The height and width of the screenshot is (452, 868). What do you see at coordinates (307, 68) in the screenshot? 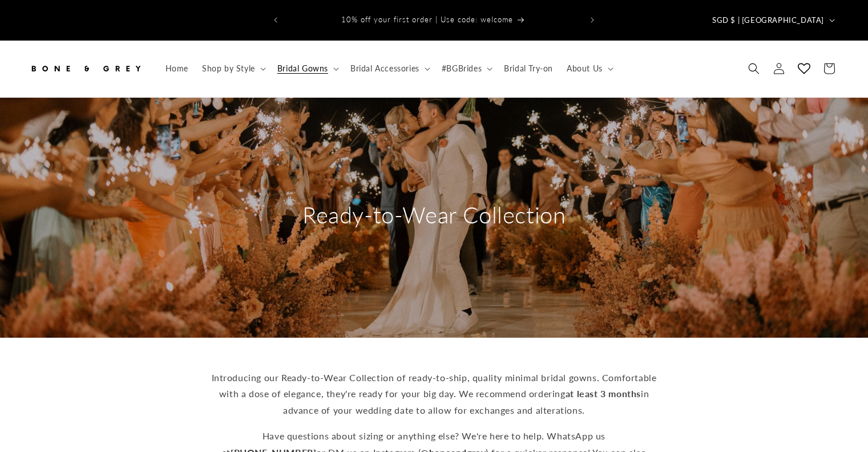
I see `summary: Bridal Gowns` at bounding box center [307, 68].